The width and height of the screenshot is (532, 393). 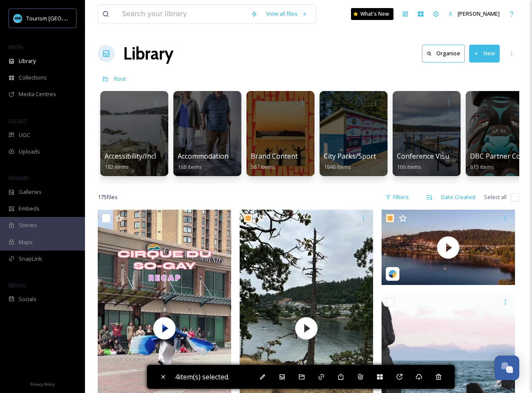 What do you see at coordinates (27, 225) in the screenshot?
I see `span: Stories` at bounding box center [27, 225].